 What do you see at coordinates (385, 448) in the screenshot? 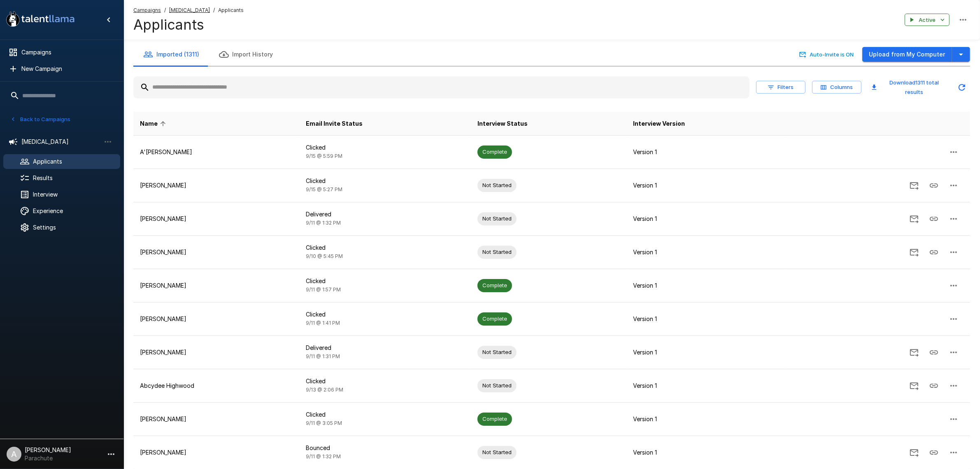
I see `p: Bounced` at bounding box center [385, 448].